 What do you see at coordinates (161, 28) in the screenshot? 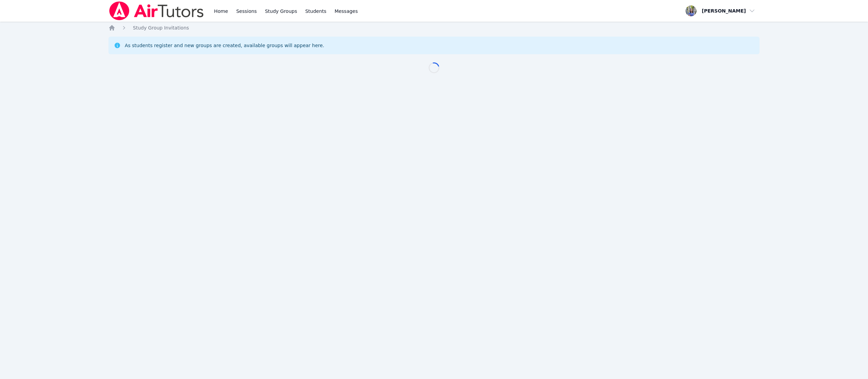
I see `a: Study Group Invitations` at bounding box center [161, 28].